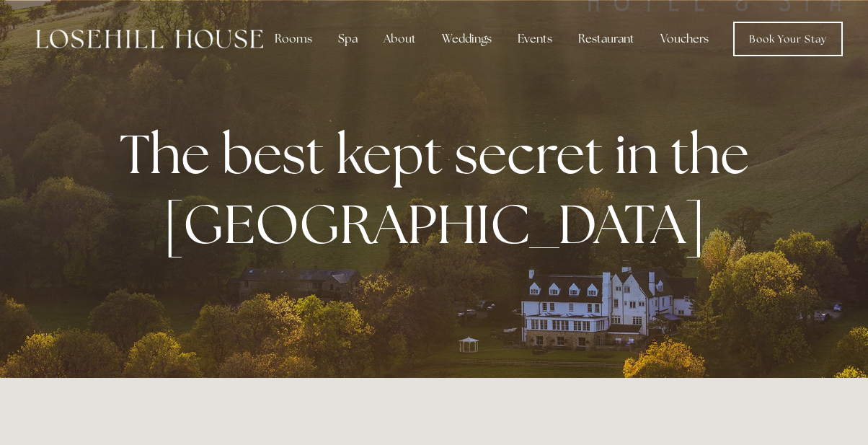 This screenshot has width=868, height=445. What do you see at coordinates (685, 39) in the screenshot?
I see `a: Vouchers` at bounding box center [685, 39].